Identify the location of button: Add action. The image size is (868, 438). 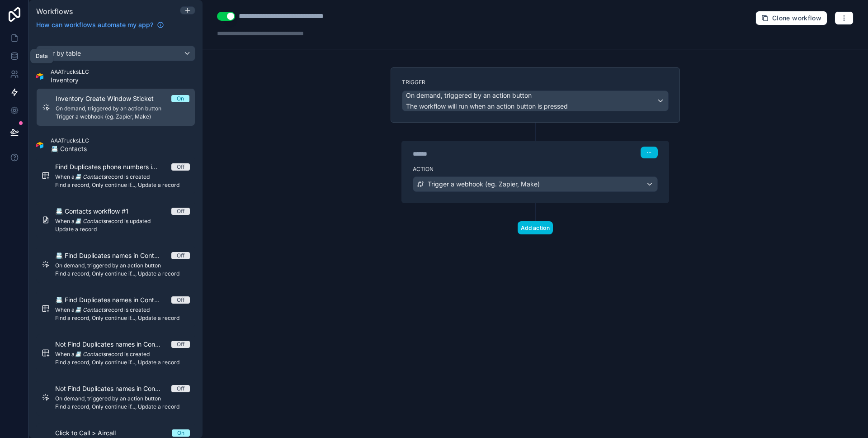
(535, 228).